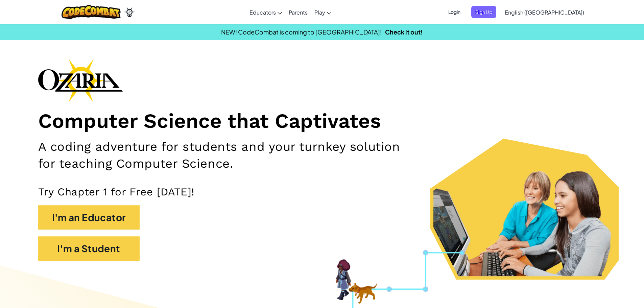 Image resolution: width=644 pixels, height=308 pixels. I want to click on h1: Computer Science that Captivates, so click(322, 121).